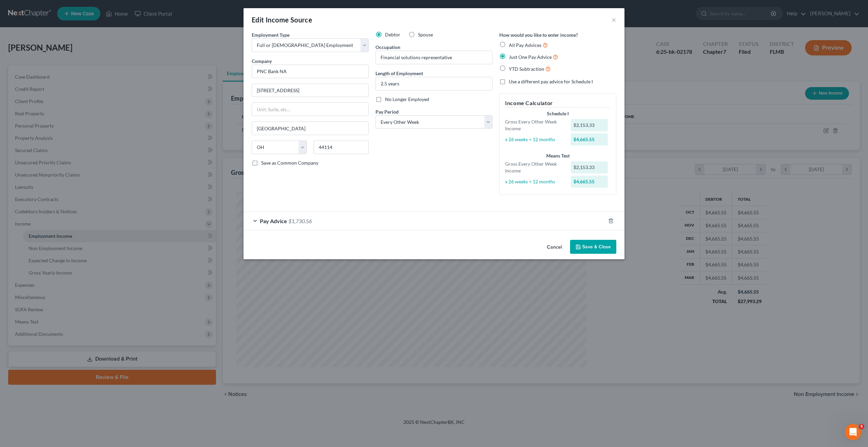  Describe the element at coordinates (310, 109) in the screenshot. I see `input: Unit, Suite, etc...` at that location.